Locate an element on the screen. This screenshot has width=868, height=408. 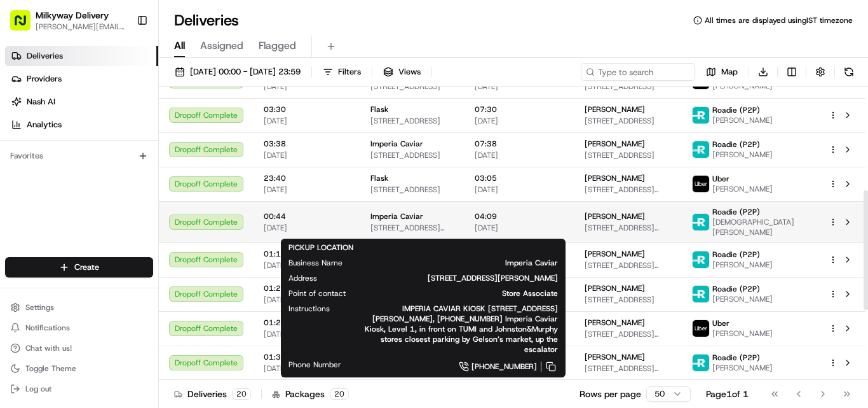
span: Create is located at coordinates (86, 267).